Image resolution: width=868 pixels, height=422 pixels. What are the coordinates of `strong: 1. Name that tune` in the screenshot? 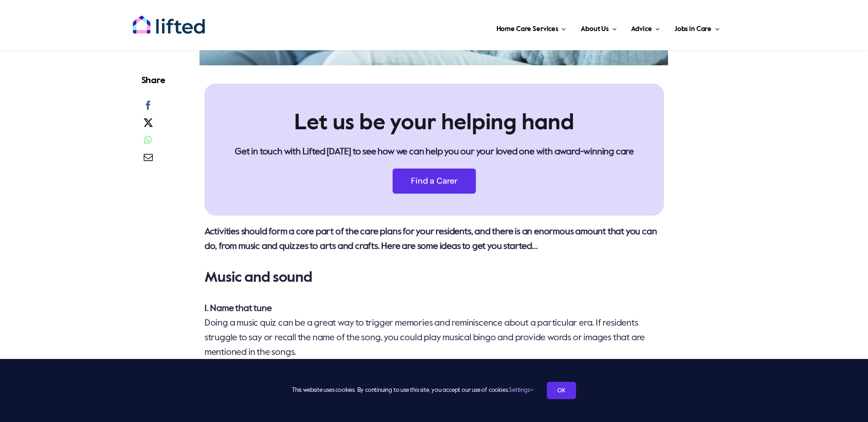 It's located at (238, 309).